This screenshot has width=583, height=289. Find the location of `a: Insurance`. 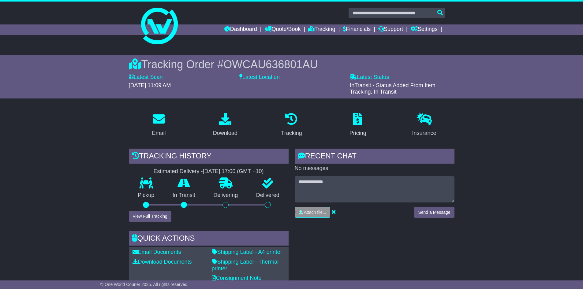

a: Insurance is located at coordinates (424, 125).